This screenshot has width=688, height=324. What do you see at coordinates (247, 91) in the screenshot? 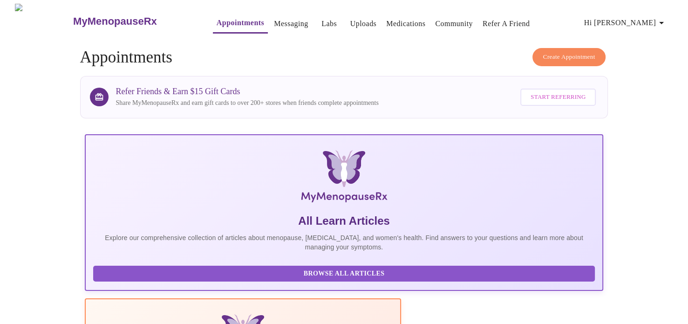
I see `h3: Refer Friends & Earn $15 Gift Cards` at bounding box center [247, 91].